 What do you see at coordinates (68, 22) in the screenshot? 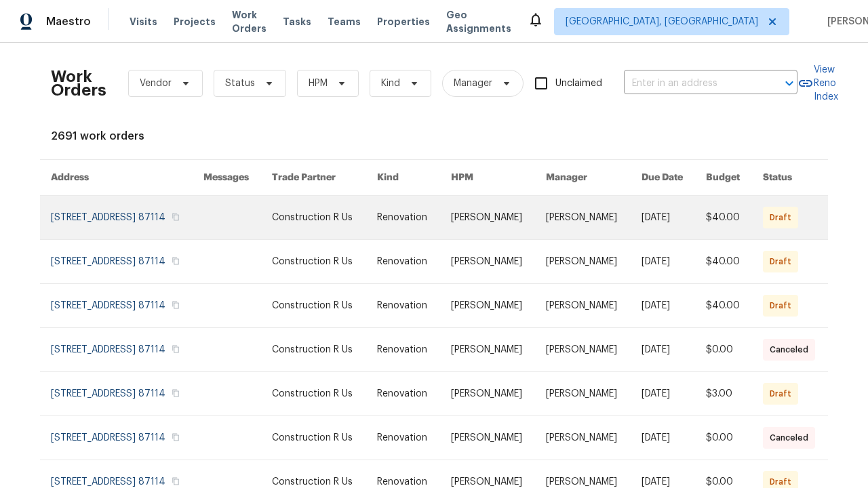
I see `span: Maestro` at bounding box center [68, 22].